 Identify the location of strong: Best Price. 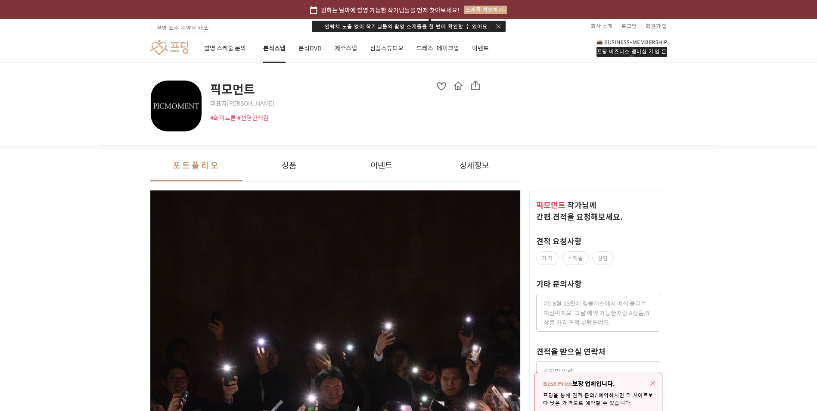
(558, 383).